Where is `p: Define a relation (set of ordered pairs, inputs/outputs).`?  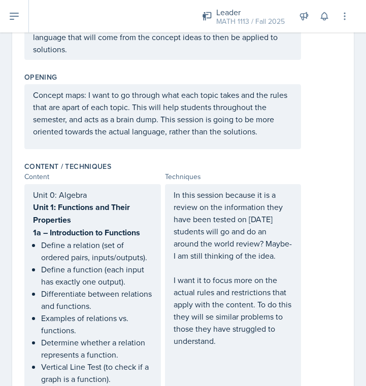
p: Define a relation (set of ordered pairs, inputs/outputs). is located at coordinates (96, 251).